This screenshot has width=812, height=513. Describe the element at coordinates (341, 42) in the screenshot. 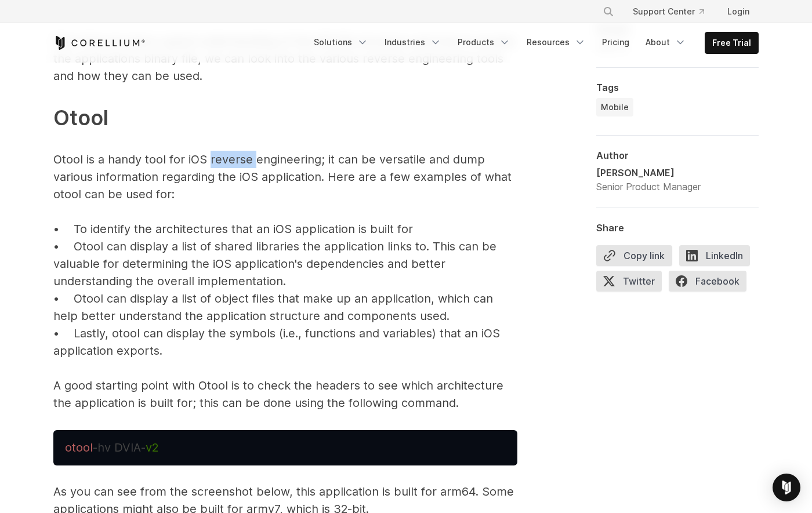

I see `a: Solutions` at that location.